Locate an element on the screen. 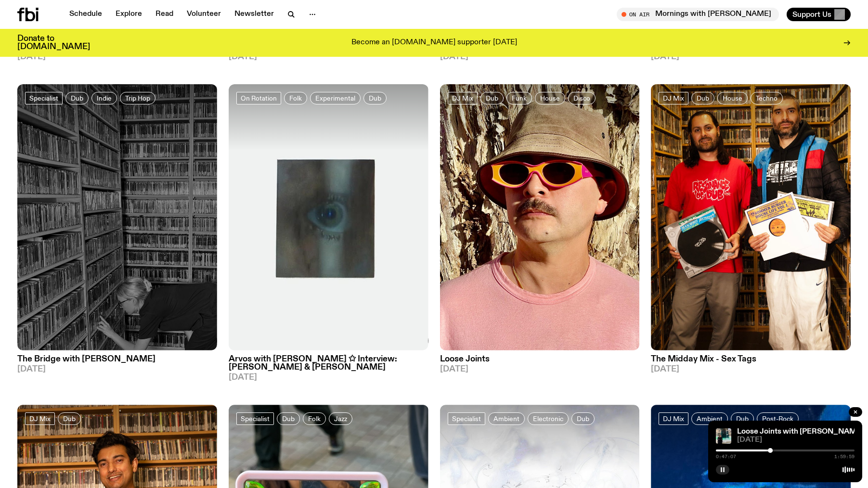 The width and height of the screenshot is (868, 488). h3: Loose Joints is located at coordinates (540, 359).